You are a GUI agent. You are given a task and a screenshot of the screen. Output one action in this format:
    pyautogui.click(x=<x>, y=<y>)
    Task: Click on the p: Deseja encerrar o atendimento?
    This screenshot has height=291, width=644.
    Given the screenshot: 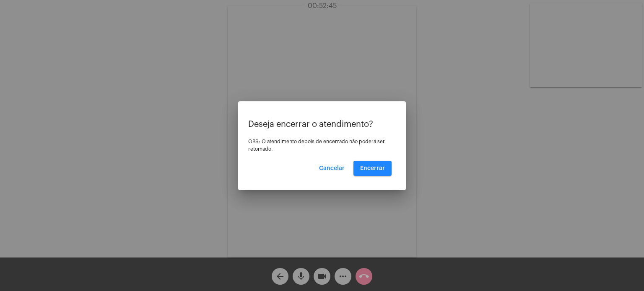 What is the action you would take?
    pyautogui.click(x=322, y=124)
    